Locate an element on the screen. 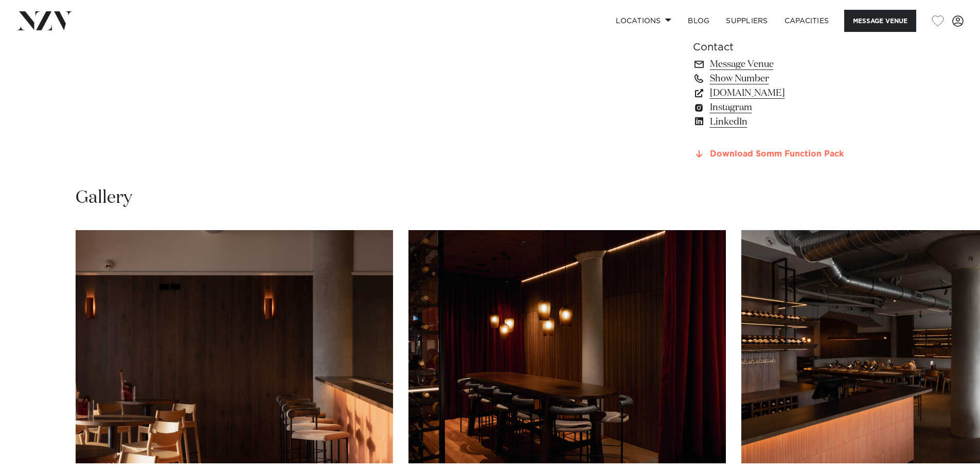 This screenshot has width=980, height=469. a: Download Somm Function Pack is located at coordinates (777, 155).